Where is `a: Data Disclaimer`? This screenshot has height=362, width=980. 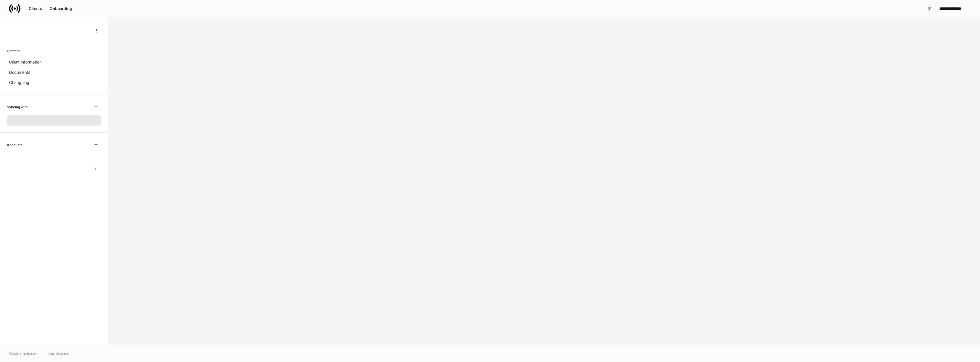 a: Data Disclaimer is located at coordinates (59, 354).